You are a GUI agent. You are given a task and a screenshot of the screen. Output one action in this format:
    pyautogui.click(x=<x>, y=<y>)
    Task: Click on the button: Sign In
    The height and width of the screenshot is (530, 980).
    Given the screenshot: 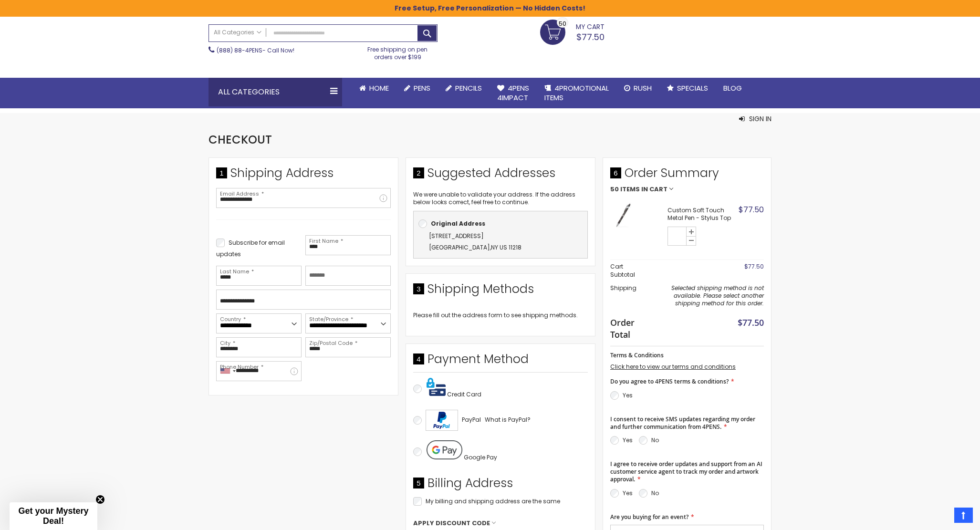 What is the action you would take?
    pyautogui.click(x=756, y=118)
    